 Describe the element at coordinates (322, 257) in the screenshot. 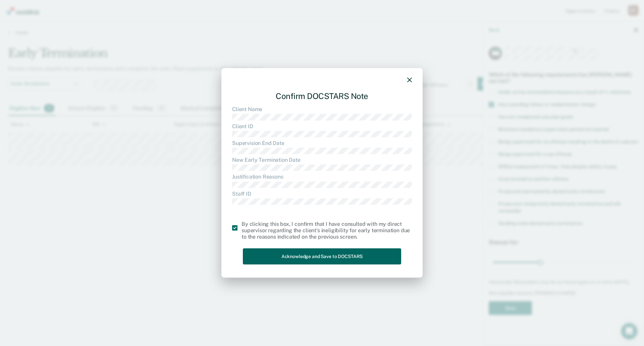

I see `button: Acknowledge and Save to DOCSTARS` at that location.